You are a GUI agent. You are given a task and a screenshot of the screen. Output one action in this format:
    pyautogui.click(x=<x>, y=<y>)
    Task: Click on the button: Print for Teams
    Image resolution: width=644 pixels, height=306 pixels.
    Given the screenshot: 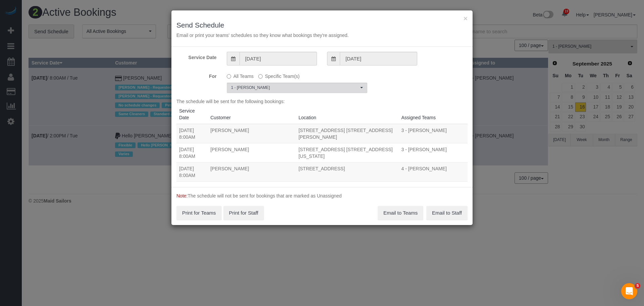 What is the action you would take?
    pyautogui.click(x=199, y=213)
    